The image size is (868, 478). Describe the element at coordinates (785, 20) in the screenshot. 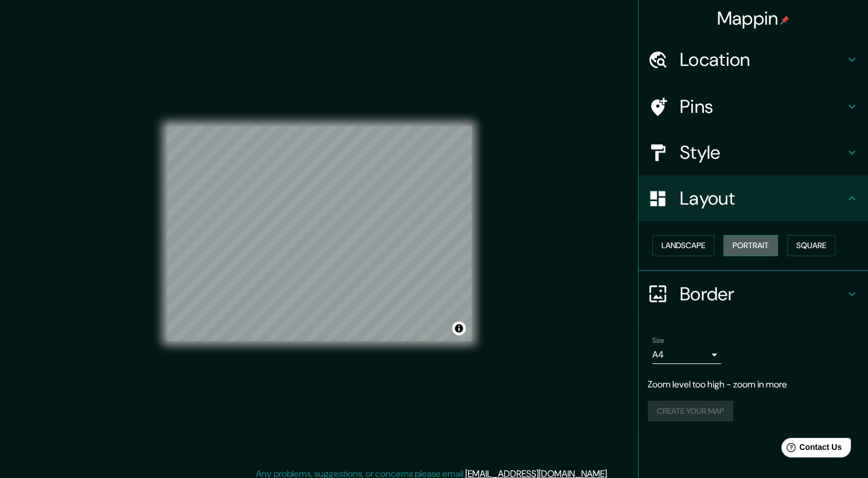

I see `img: pin-icon.png` at that location.